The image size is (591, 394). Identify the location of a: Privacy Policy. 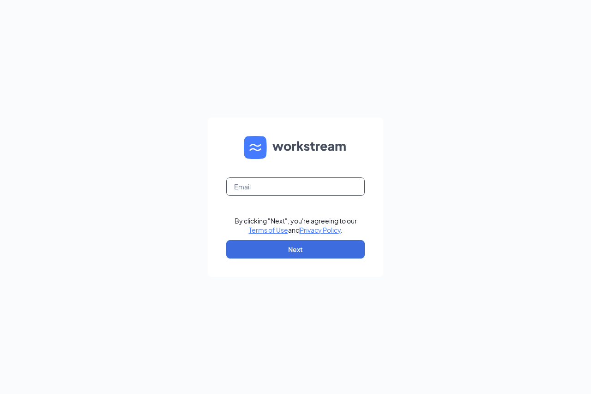
(320, 230).